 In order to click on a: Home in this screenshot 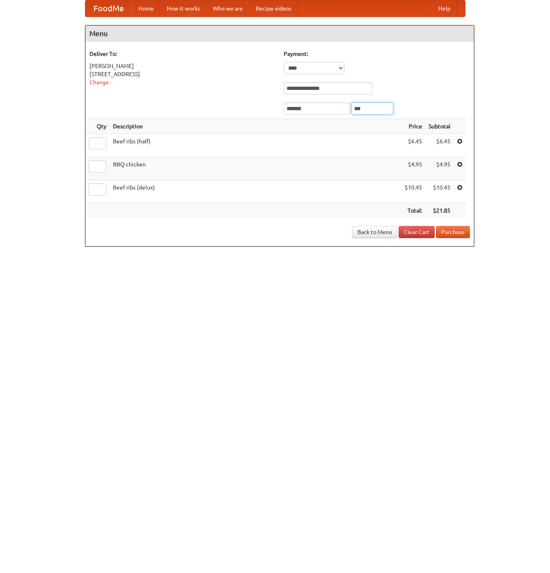, I will do `click(146, 9)`.